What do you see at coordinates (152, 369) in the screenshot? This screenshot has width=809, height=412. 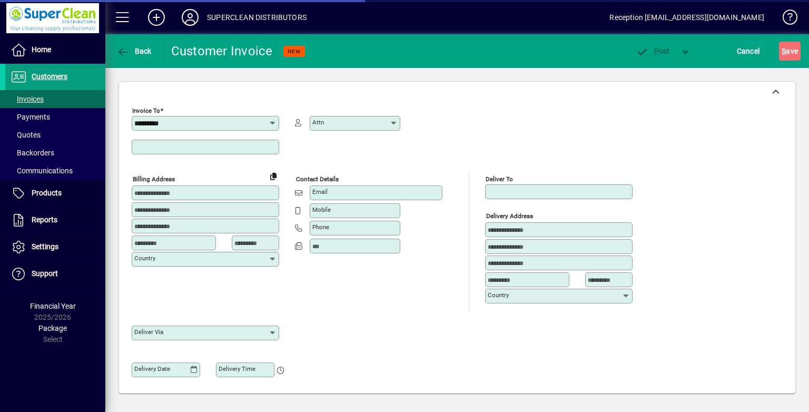 I see `mat-label: Delivery date` at bounding box center [152, 369].